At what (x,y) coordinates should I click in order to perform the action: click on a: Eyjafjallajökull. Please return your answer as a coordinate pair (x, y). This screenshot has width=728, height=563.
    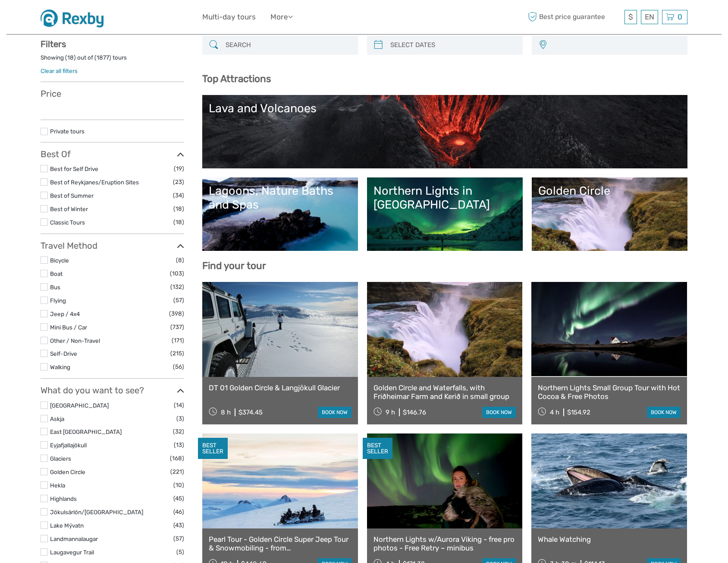
    Looking at the image, I should click on (68, 445).